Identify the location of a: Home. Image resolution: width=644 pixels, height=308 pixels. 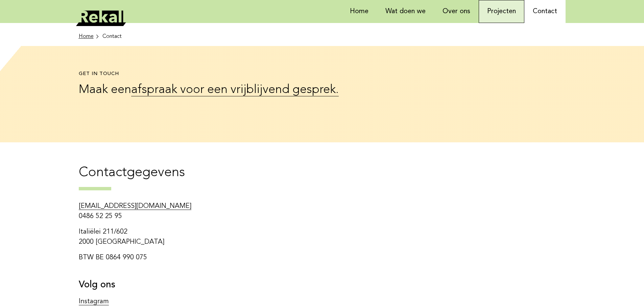
(89, 36).